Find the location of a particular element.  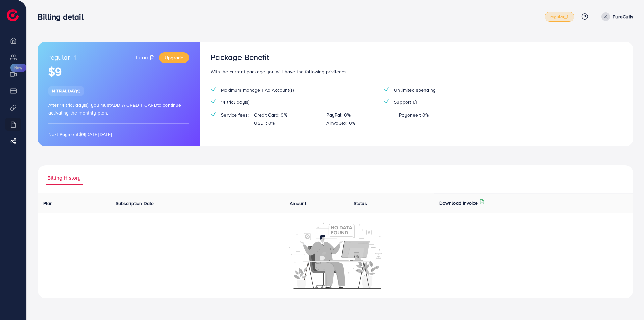

a: regular_1 is located at coordinates (559, 17).